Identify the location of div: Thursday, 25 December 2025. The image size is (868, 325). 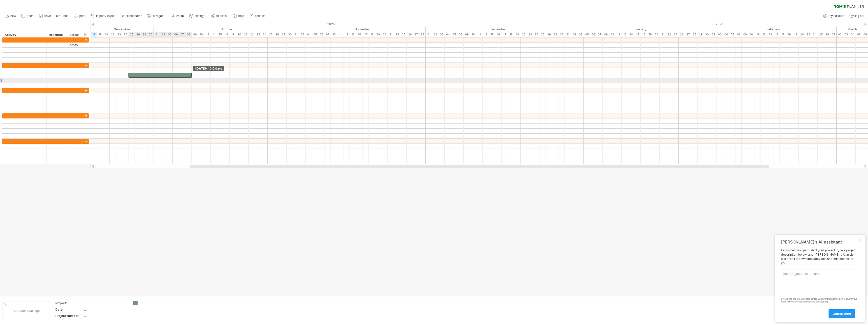
(542, 34).